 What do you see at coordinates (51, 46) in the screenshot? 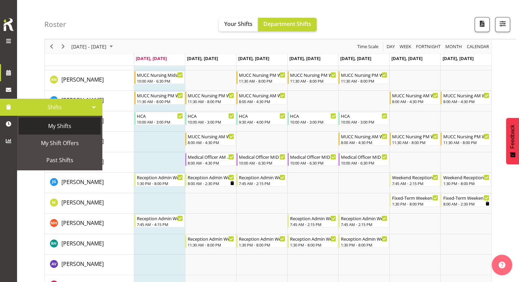
I see `div: Previous` at bounding box center [51, 46].